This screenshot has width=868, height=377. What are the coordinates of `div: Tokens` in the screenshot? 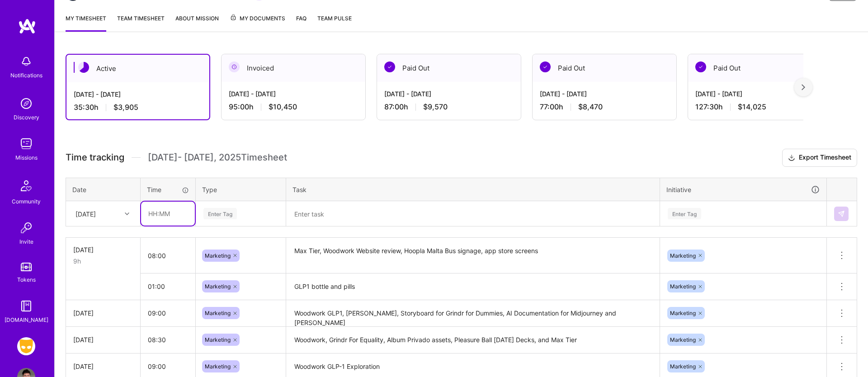 It's located at (26, 280).